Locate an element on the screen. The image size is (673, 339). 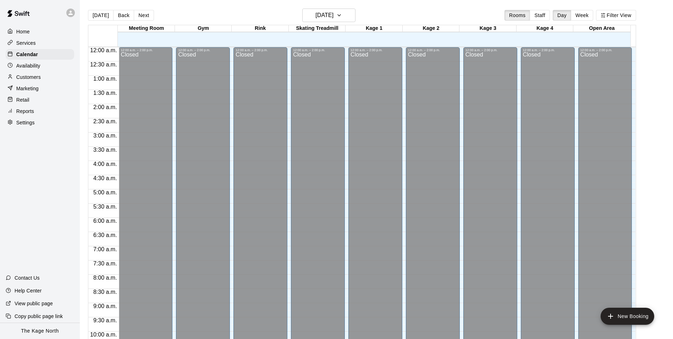
a: Settings is located at coordinates (40, 122).